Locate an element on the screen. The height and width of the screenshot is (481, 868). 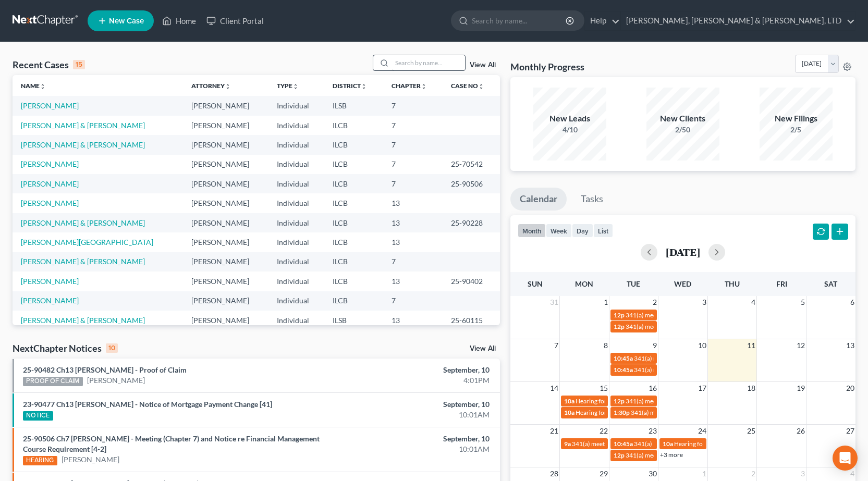
div: 4/10 is located at coordinates (570, 130).